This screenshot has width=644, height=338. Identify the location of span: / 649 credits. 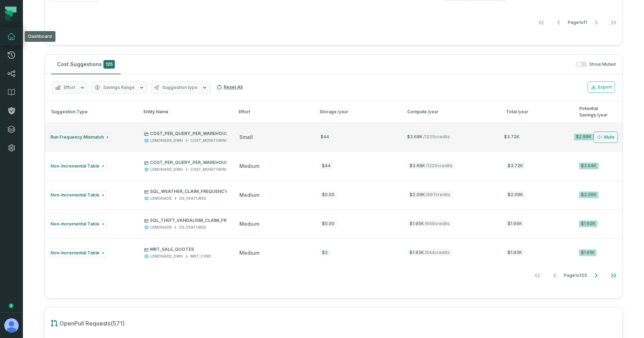
(437, 223).